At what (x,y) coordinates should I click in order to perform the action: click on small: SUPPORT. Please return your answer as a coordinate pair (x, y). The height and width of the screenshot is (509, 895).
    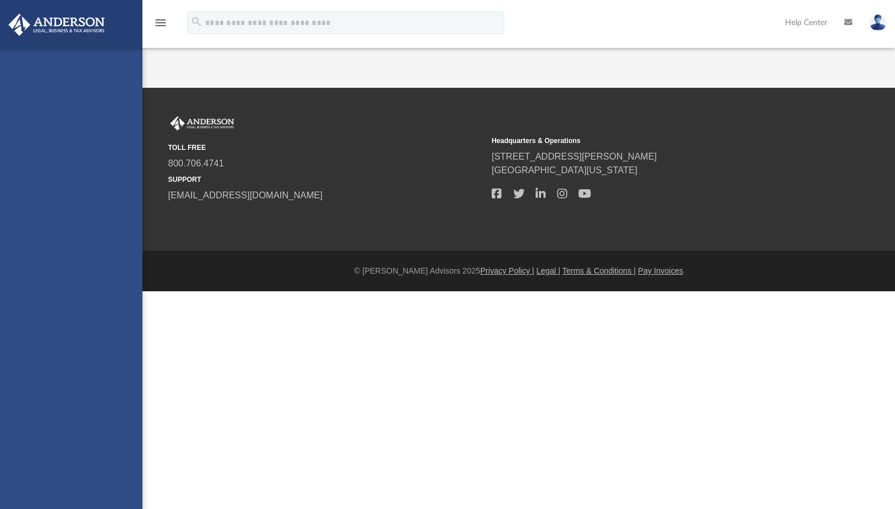
    Looking at the image, I should click on (326, 179).